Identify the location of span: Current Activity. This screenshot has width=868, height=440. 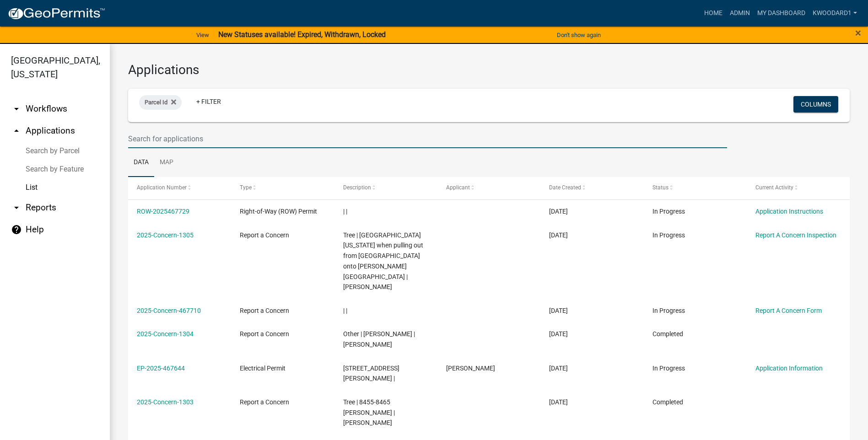
(774, 187).